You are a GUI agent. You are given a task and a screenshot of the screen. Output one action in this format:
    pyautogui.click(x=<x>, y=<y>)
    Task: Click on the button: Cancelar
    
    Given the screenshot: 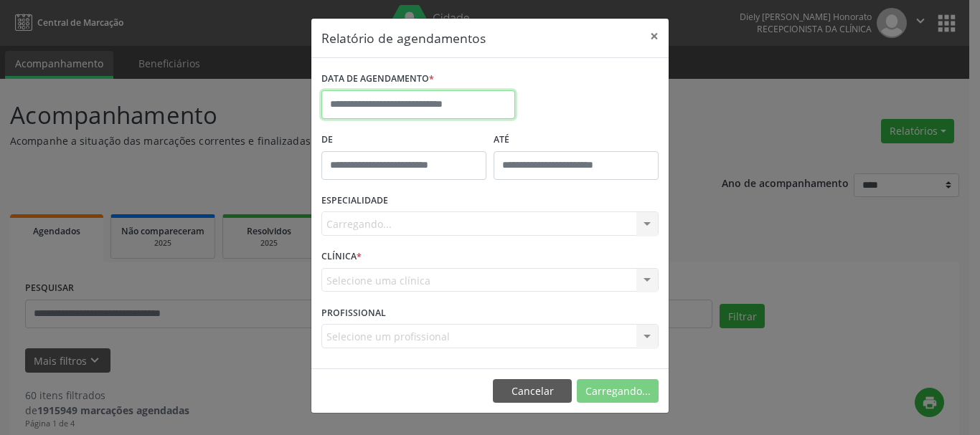 What is the action you would take?
    pyautogui.click(x=532, y=391)
    